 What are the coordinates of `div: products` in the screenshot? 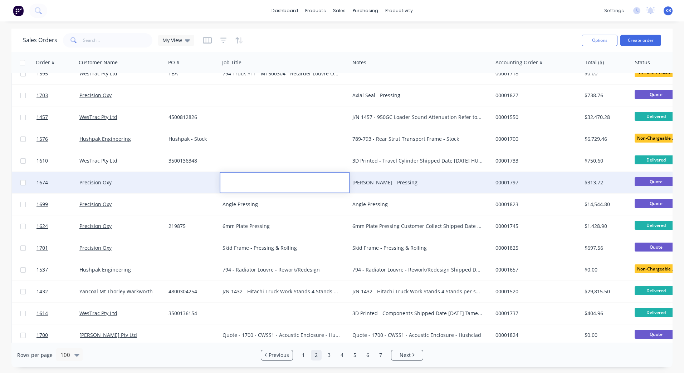 It's located at (315, 11).